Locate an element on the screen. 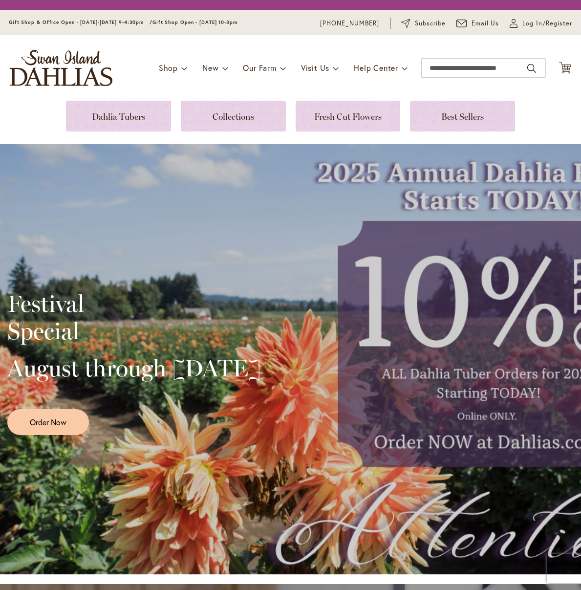  span: Subscribe is located at coordinates (430, 23).